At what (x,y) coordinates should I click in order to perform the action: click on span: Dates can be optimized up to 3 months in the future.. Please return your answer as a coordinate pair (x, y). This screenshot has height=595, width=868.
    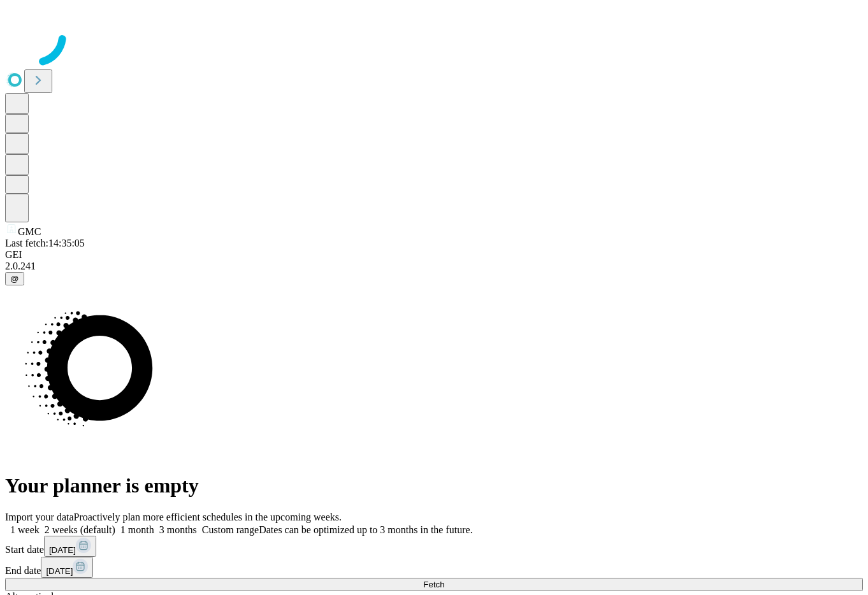
    Looking at the image, I should click on (365, 530).